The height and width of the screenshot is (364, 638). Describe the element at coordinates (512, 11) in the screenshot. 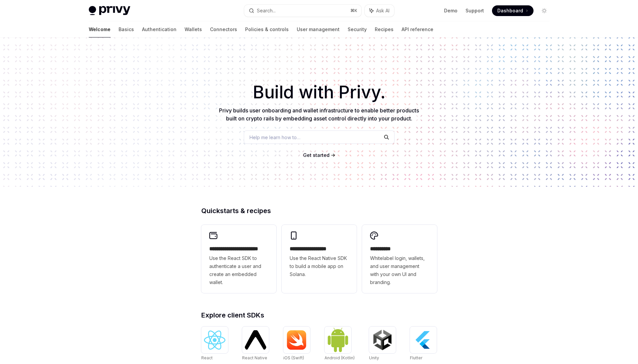

I see `a: Dashboard` at that location.